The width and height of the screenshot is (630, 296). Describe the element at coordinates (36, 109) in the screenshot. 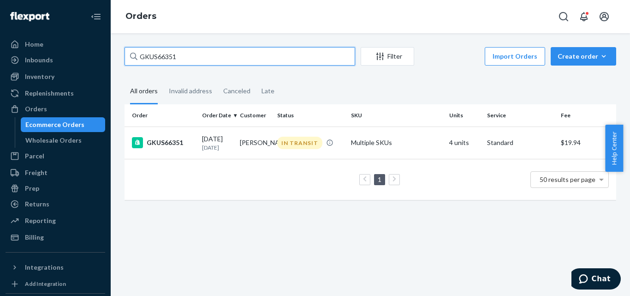

I see `div: Orders` at that location.